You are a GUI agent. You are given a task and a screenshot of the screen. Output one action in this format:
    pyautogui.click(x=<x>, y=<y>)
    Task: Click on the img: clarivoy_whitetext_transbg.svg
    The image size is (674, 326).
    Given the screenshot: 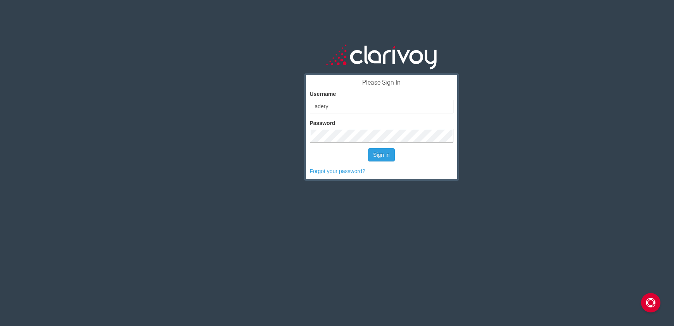 What is the action you would take?
    pyautogui.click(x=381, y=56)
    